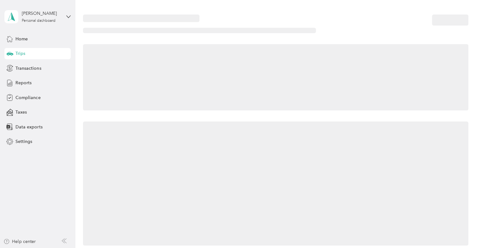 This screenshot has width=479, height=248. Describe the element at coordinates (28, 68) in the screenshot. I see `span: Transactions` at that location.